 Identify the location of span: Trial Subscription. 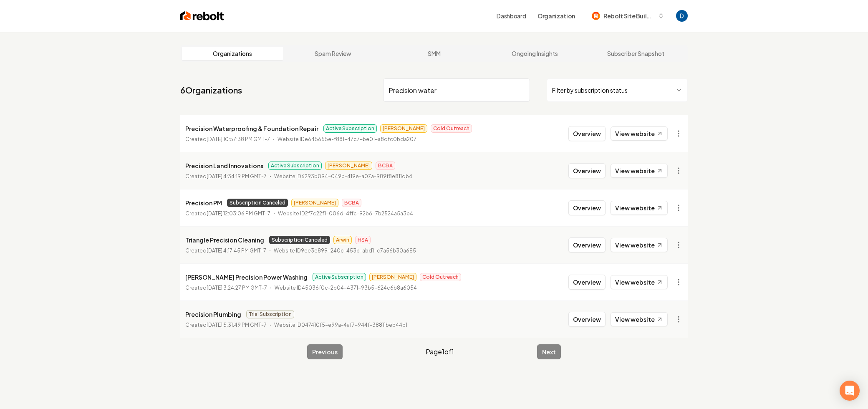
(270, 315).